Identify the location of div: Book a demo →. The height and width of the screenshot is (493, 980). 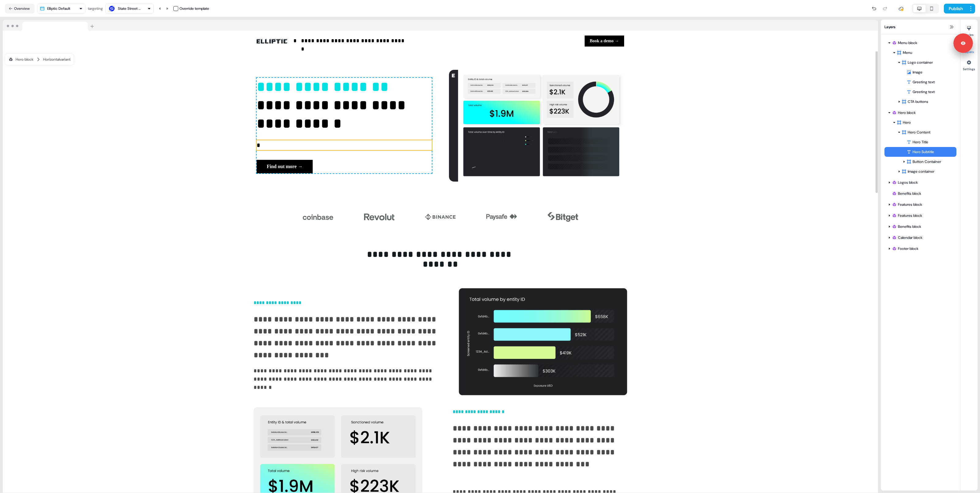
(556, 41).